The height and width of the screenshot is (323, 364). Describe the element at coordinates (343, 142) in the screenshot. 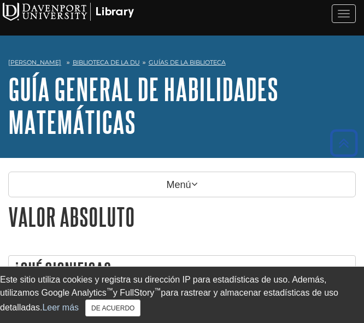

I see `a: Volver arriba` at that location.